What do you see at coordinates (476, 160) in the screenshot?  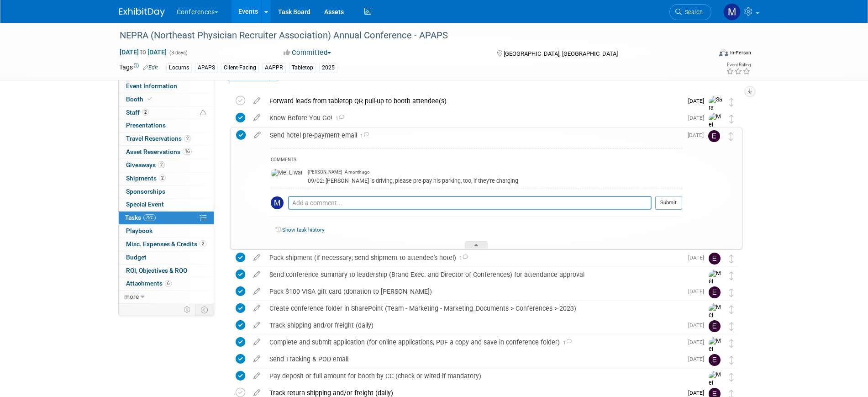 I see `div: COMMENTS` at bounding box center [476, 160].